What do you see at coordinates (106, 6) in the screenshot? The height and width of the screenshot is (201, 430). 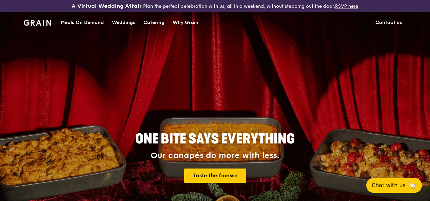 I see `h3: A Virtual Wedding Affair` at bounding box center [106, 6].